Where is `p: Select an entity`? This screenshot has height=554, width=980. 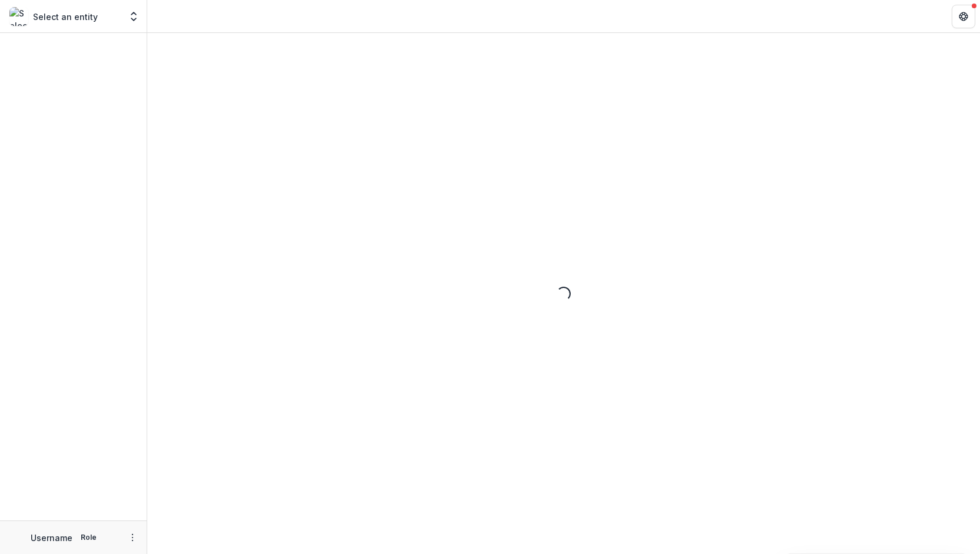
p: Select an entity is located at coordinates (65, 16).